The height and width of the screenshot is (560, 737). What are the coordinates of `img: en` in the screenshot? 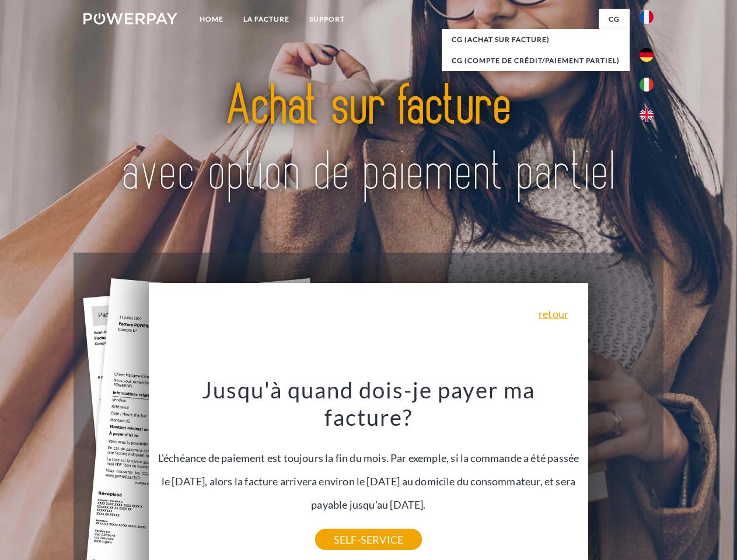 It's located at (647, 115).